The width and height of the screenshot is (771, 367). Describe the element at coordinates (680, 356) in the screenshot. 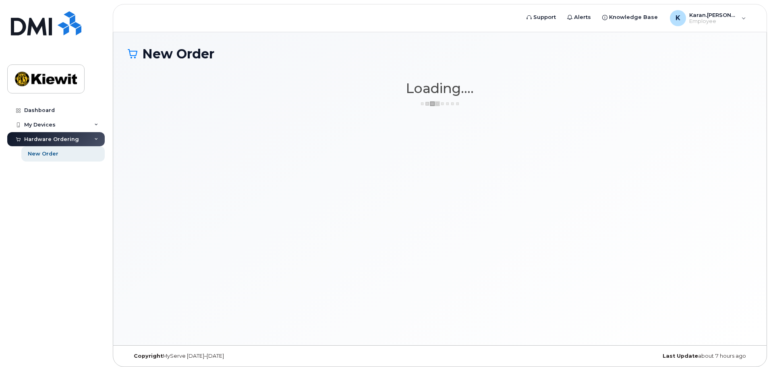

I see `strong: Last Update` at that location.